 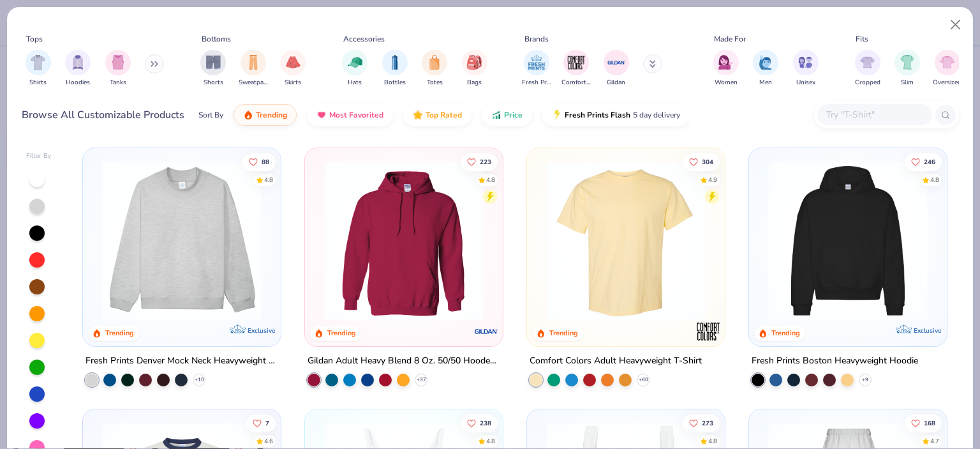 What do you see at coordinates (421, 380) in the screenshot?
I see `span: + 37` at bounding box center [421, 380].